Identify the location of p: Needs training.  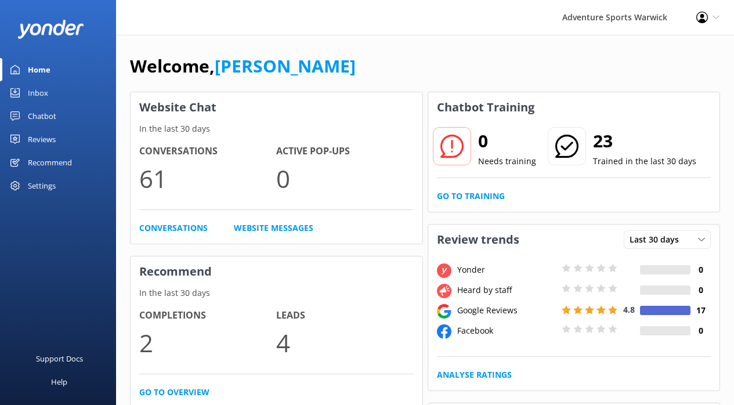
(507, 161).